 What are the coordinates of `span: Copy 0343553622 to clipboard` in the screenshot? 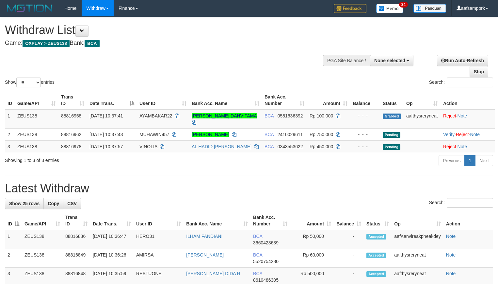 It's located at (291, 146).